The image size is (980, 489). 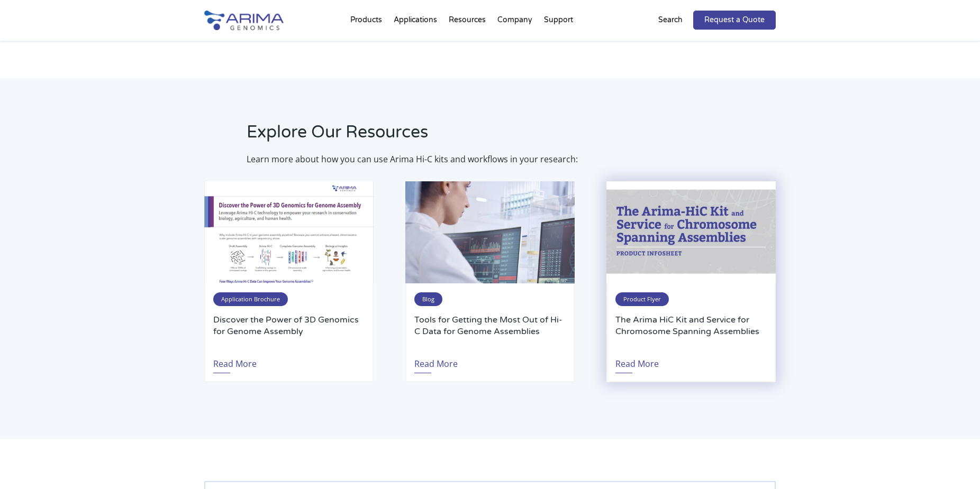 I want to click on img: Arima-Genomics-logo, so click(x=244, y=20).